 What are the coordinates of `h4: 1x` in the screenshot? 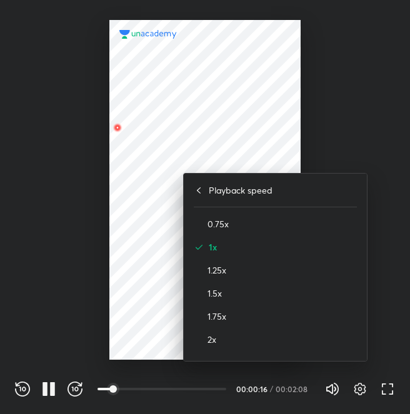 It's located at (282, 247).